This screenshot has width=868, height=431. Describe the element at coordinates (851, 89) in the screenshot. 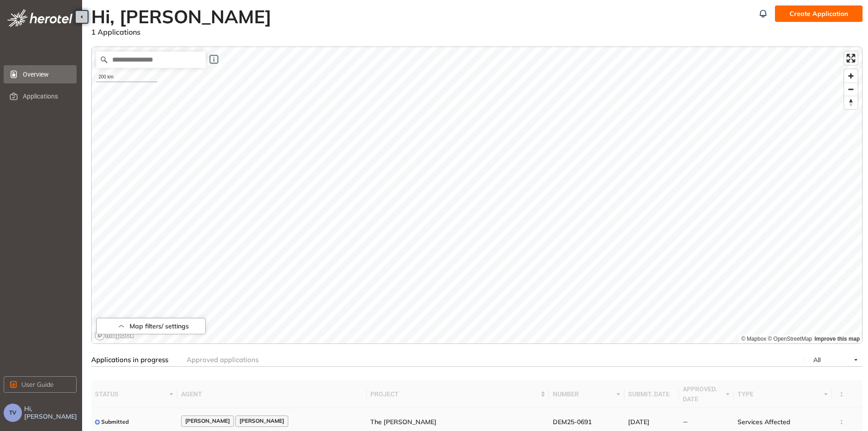

I see `button: Zoom out` at that location.